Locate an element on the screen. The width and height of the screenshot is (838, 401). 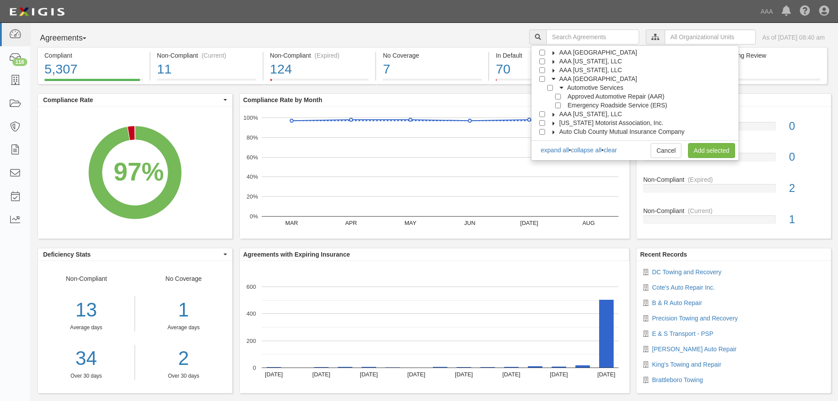
a: Add selected is located at coordinates (711, 150).